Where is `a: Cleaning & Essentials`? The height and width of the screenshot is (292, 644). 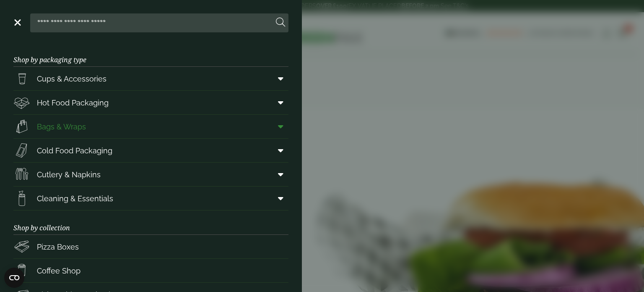
a: Cleaning & Essentials is located at coordinates (151, 198).